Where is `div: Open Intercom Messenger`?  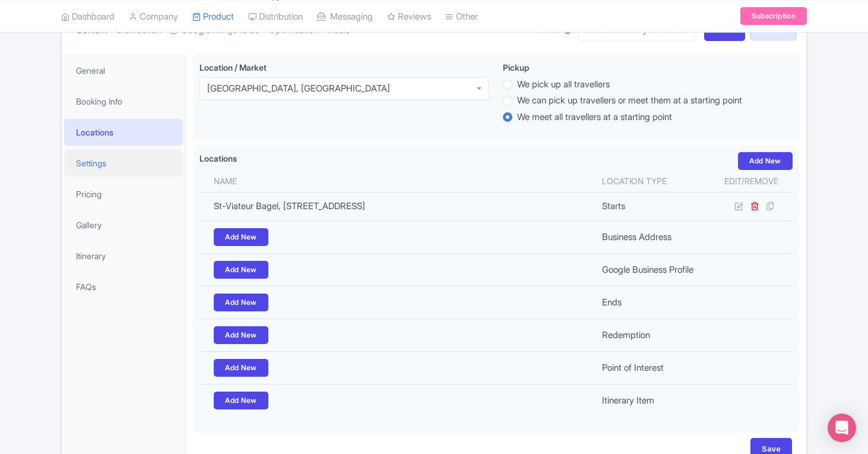
div: Open Intercom Messenger is located at coordinates (842, 427).